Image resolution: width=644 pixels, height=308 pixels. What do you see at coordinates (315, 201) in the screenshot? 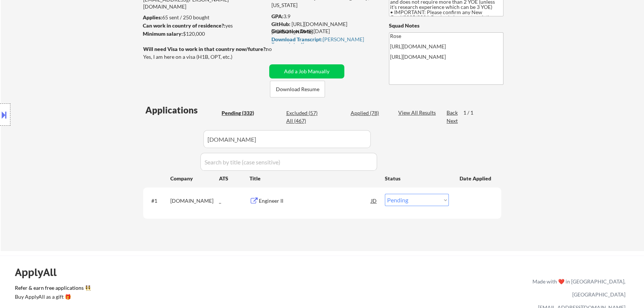
I see `div: Engineer II` at bounding box center [315, 201].